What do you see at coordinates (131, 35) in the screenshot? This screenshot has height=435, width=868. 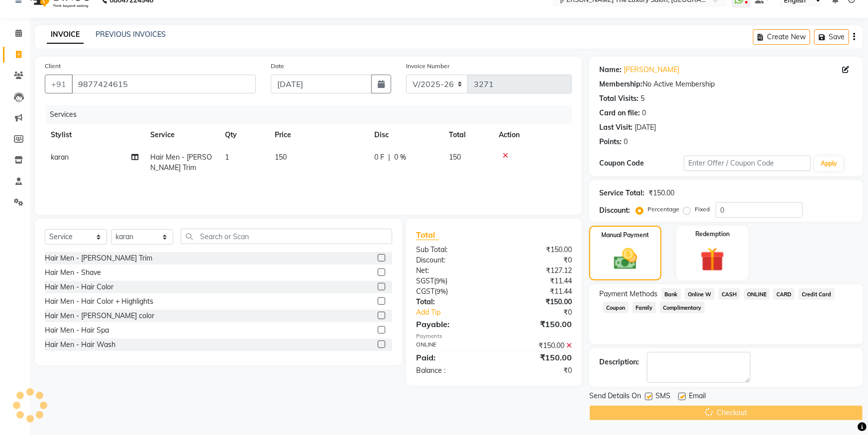 I see `a: PREVIOUS INVOICES` at bounding box center [131, 35].